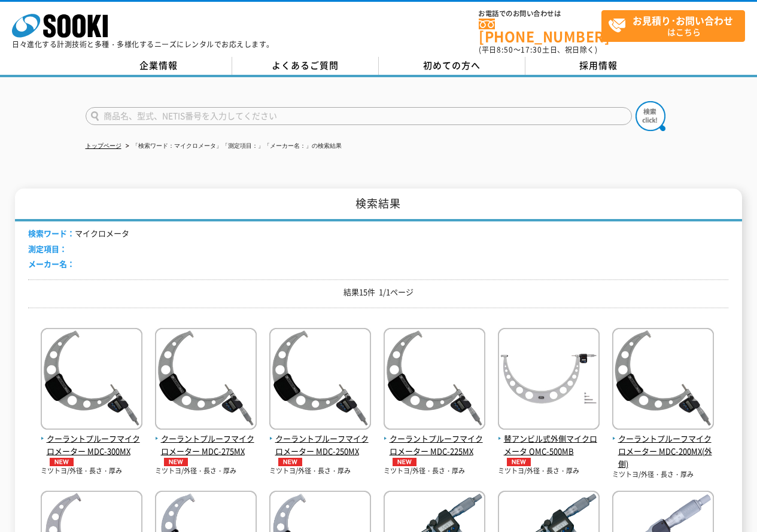 This screenshot has width=757, height=532. I want to click on span: クーラントプルーフマイクロメーター MDC-250MX, so click(320, 450).